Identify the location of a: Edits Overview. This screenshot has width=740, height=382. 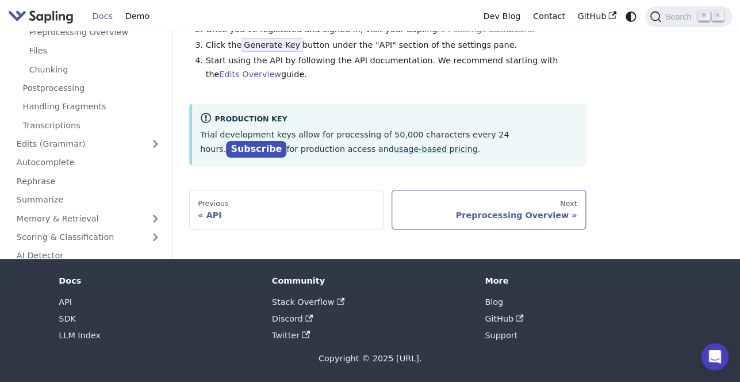
(250, 74).